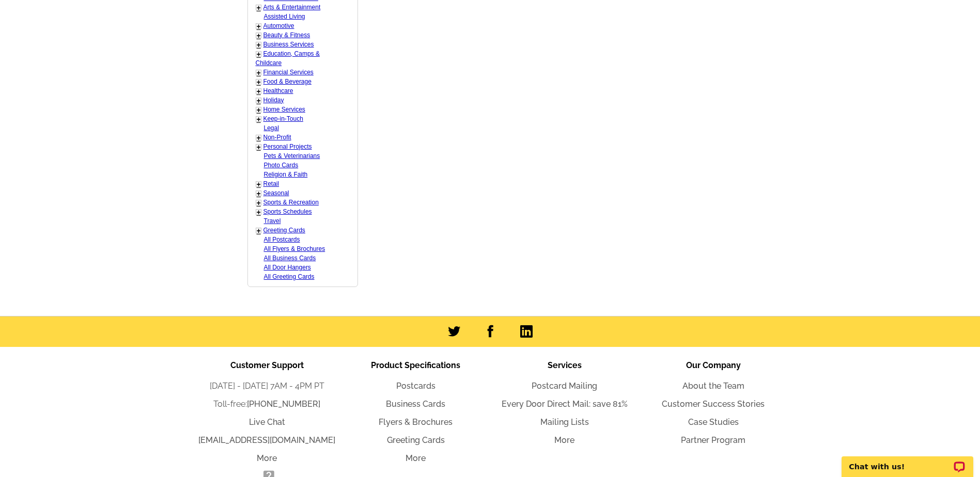 The width and height of the screenshot is (980, 477). What do you see at coordinates (714, 365) in the screenshot?
I see `span: Our Company` at bounding box center [714, 365].